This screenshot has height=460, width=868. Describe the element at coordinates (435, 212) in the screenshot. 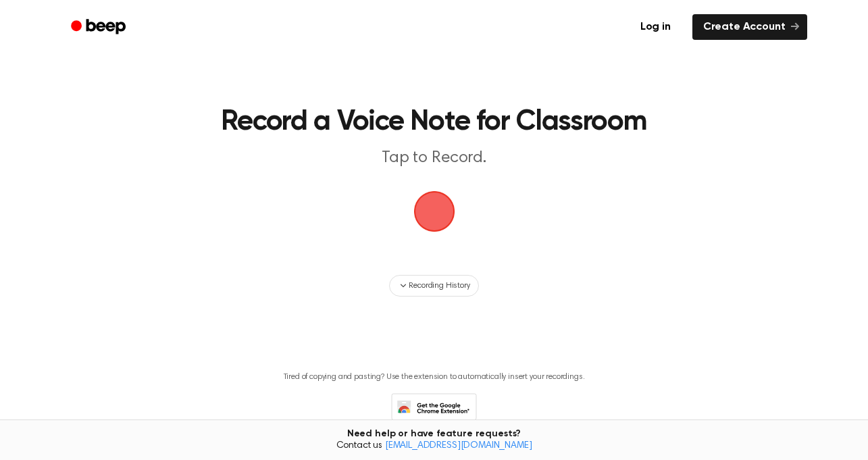

I see `button: Beep Logo` at that location.